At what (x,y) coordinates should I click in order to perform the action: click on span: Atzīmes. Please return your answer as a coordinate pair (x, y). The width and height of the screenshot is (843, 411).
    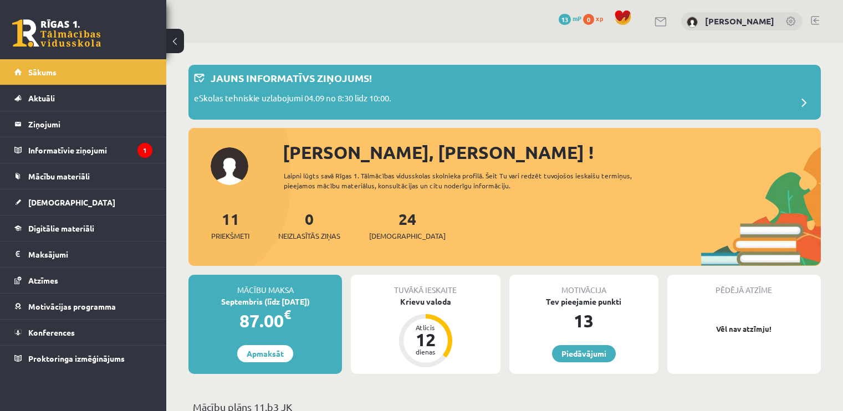
    Looking at the image, I should click on (43, 280).